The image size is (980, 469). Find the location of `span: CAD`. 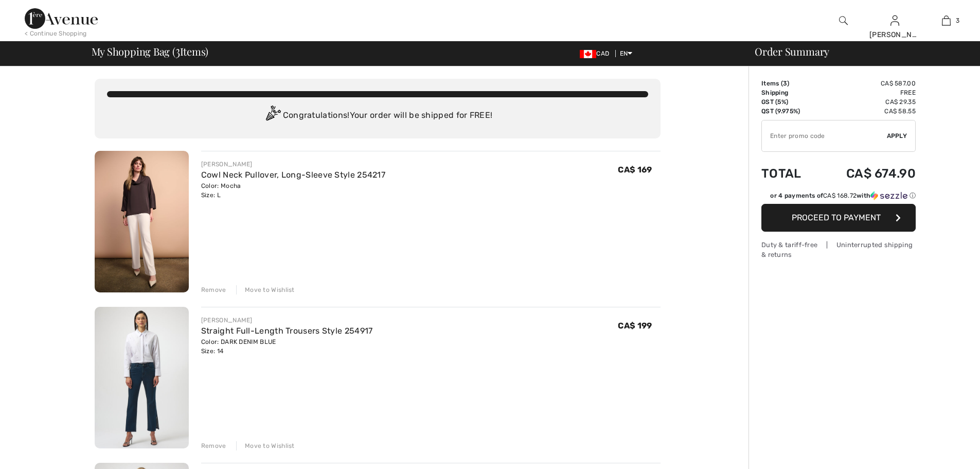

span: CAD is located at coordinates (597, 53).